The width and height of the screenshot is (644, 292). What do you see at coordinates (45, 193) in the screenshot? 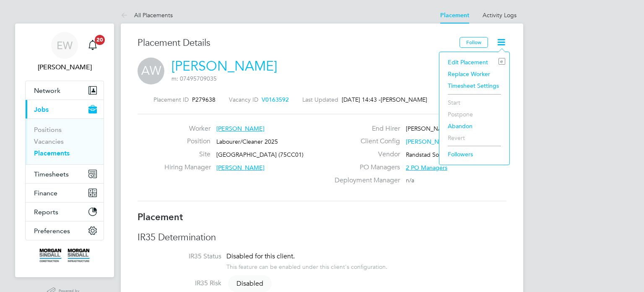
I see `span: Finance` at bounding box center [45, 193].